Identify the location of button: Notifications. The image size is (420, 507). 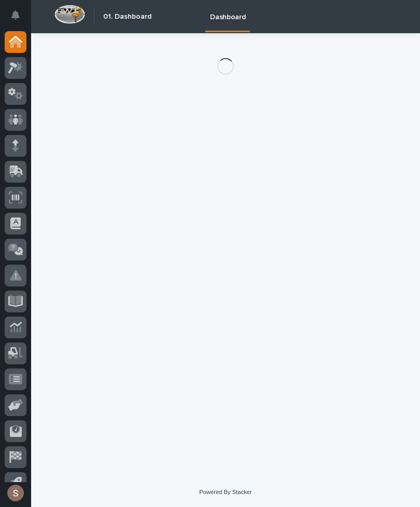
(15, 15).